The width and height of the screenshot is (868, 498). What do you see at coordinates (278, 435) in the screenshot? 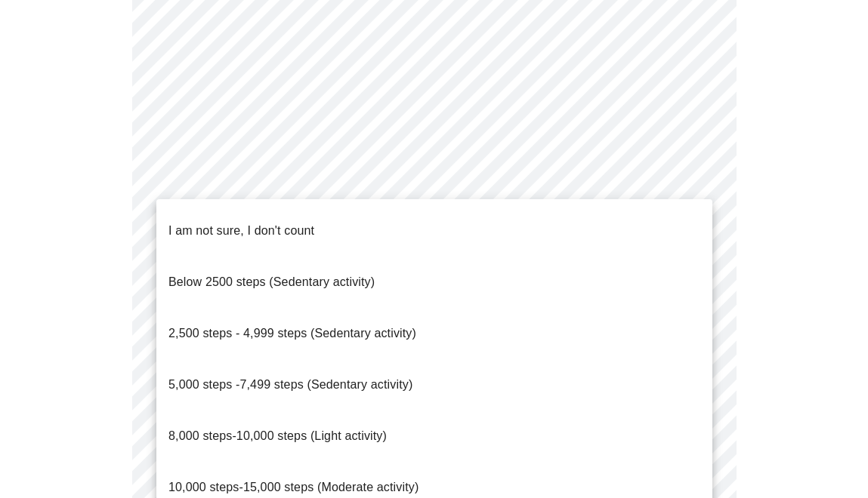
I see `span: 8,000 steps-10,000 steps (Light activity)` at bounding box center [278, 435].